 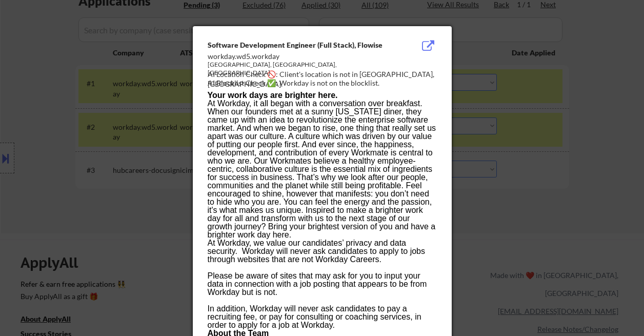 I want to click on b: Your work days are brighter here., so click(x=273, y=95).